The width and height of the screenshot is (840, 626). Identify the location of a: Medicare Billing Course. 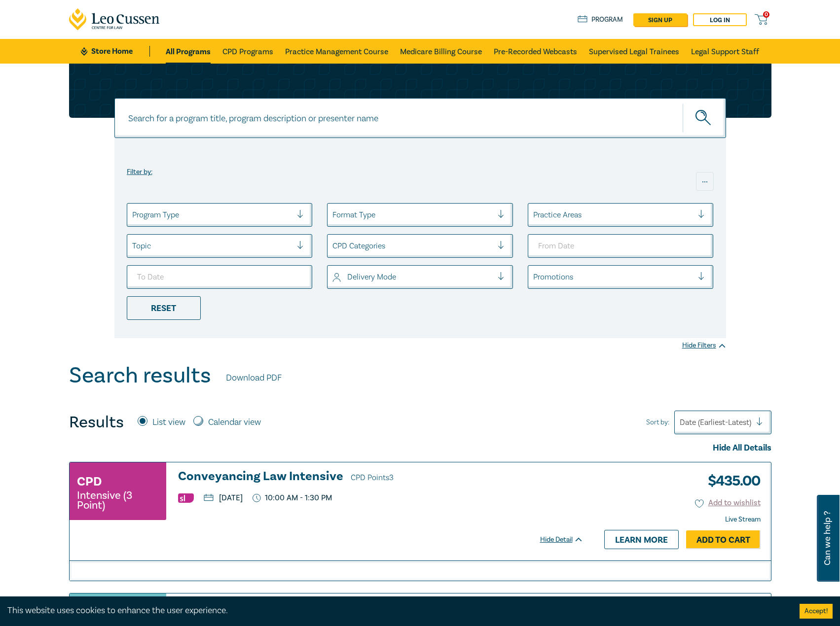
(441, 51).